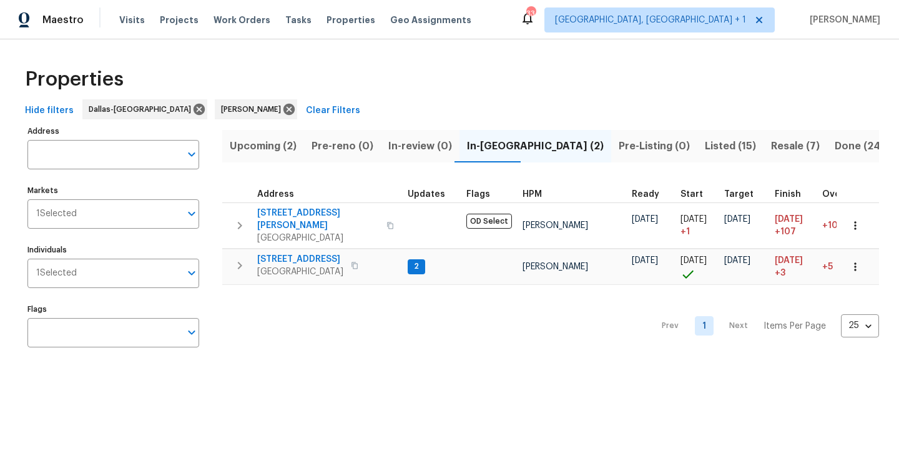 This screenshot has height=453, width=899. What do you see at coordinates (299, 20) in the screenshot?
I see `span: Tasks` at bounding box center [299, 20].